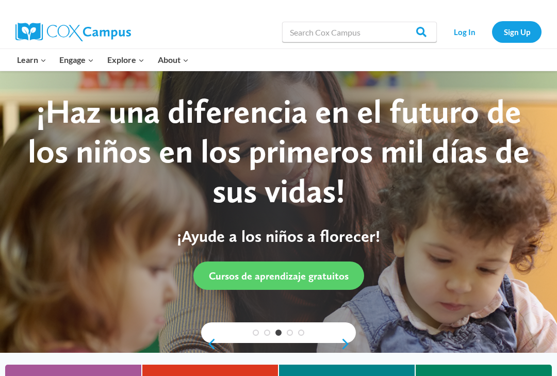  What do you see at coordinates (103, 60) in the screenshot?
I see `nav: Primary Navigation` at bounding box center [103, 60].